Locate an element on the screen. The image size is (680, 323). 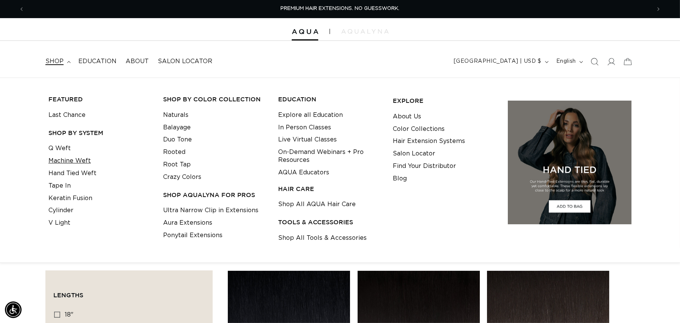
a: About Us is located at coordinates (407, 117).